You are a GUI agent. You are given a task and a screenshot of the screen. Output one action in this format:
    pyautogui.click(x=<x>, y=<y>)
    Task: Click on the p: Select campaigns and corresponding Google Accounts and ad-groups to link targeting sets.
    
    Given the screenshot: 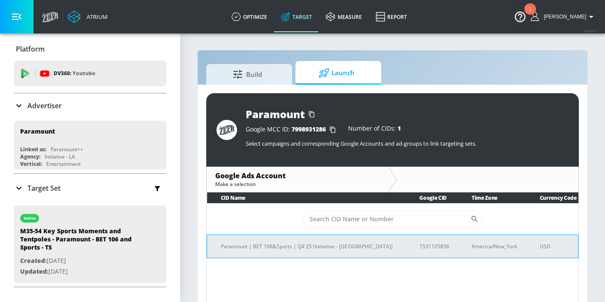 What is the action you would take?
    pyautogui.click(x=407, y=143)
    